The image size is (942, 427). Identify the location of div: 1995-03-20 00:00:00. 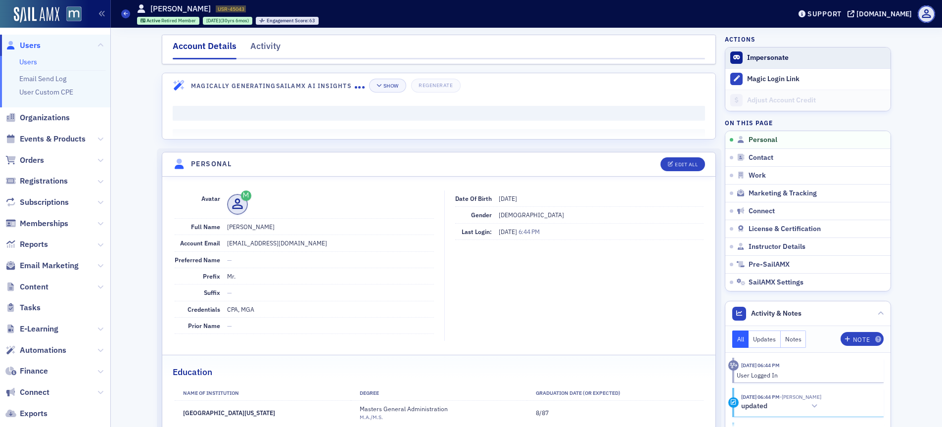
(228, 21).